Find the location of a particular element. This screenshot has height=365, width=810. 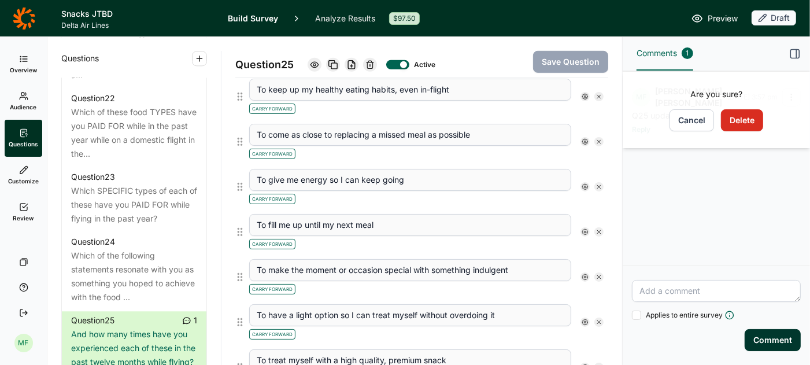

div: Question 25 is located at coordinates (93, 320).